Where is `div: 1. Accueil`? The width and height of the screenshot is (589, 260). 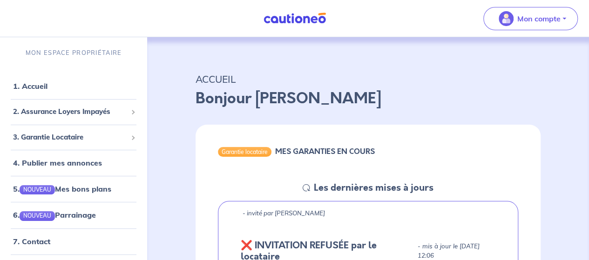 div: 1. Accueil is located at coordinates (74, 86).